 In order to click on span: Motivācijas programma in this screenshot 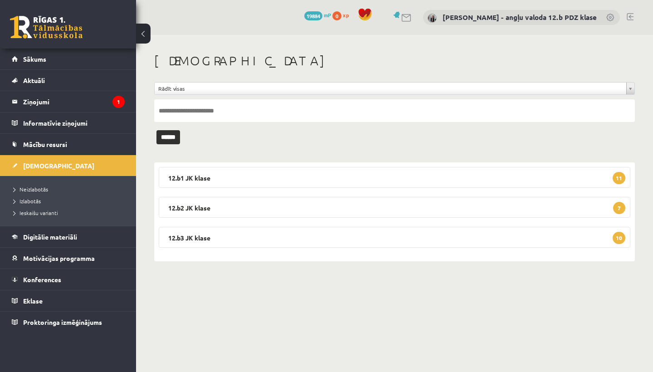, I will do `click(59, 258)`.